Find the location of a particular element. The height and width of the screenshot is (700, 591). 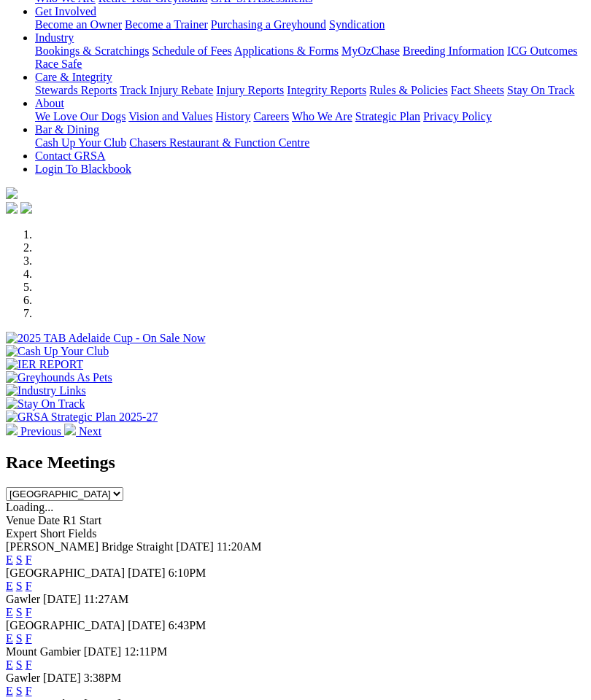

span: Loading... is located at coordinates (29, 507).